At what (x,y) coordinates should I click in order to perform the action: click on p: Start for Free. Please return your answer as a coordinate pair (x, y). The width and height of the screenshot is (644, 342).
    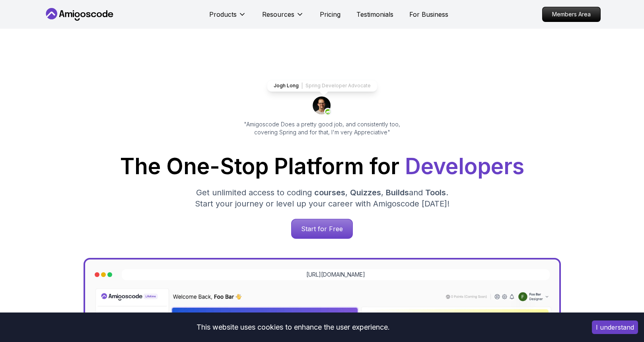
    Looking at the image, I should click on (322, 228).